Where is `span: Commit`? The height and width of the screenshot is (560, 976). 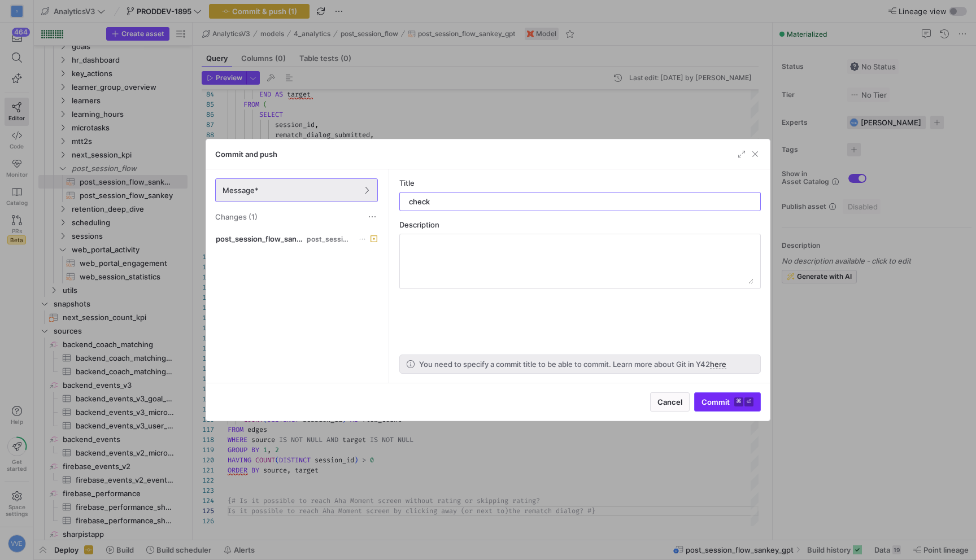
span: Commit is located at coordinates (727, 402).